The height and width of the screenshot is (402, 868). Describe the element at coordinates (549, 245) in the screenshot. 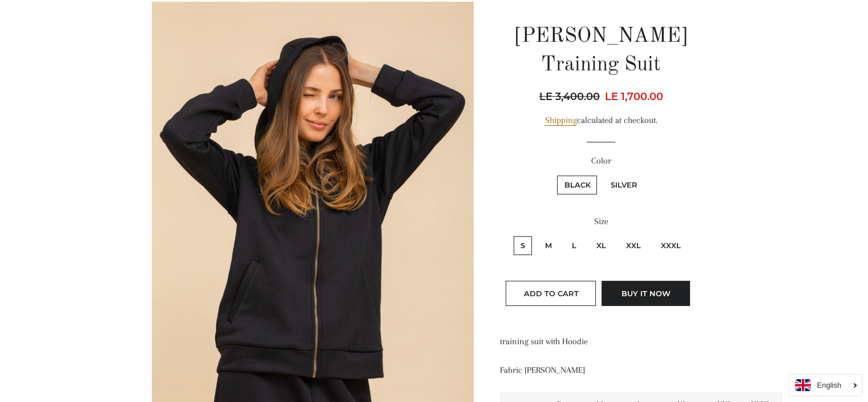

I see `label: M` at that location.